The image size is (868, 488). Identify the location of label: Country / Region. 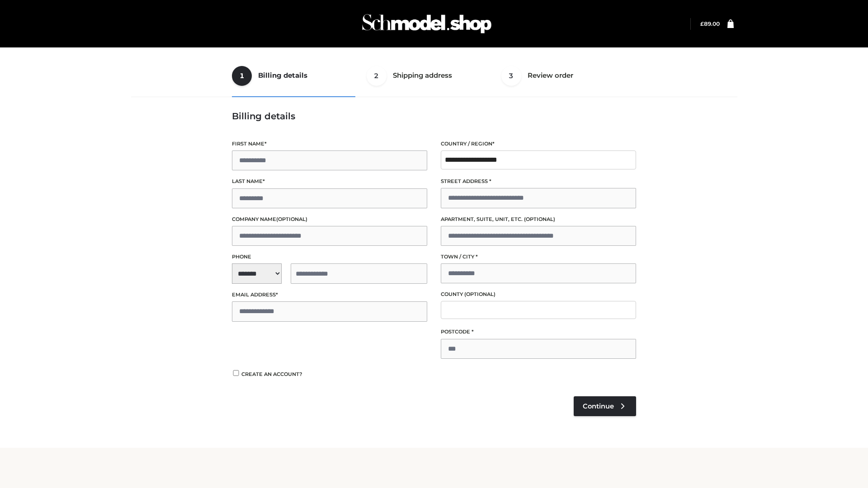
(539, 144).